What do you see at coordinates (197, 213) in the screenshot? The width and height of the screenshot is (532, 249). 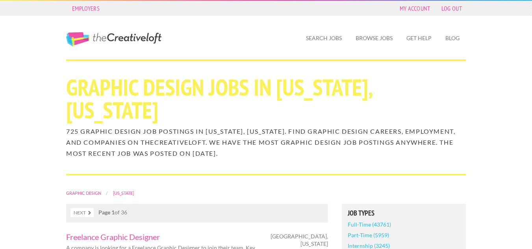 I see `nav: of 36` at bounding box center [197, 213].